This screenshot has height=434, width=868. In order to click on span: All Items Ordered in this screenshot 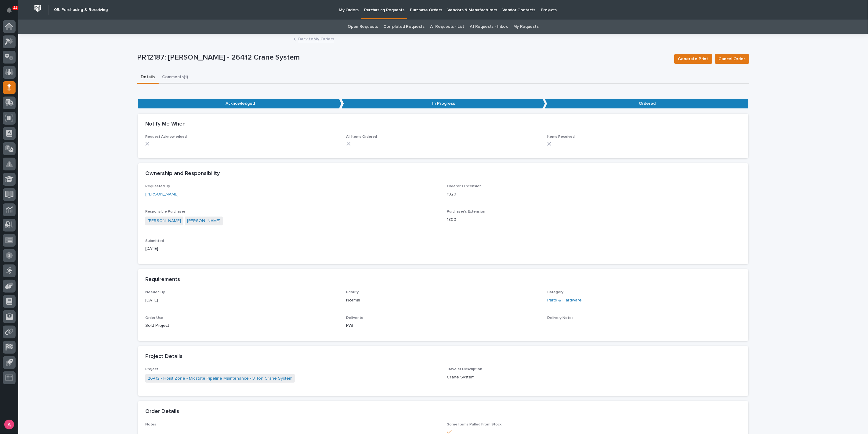, I will do `click(362, 137)`.